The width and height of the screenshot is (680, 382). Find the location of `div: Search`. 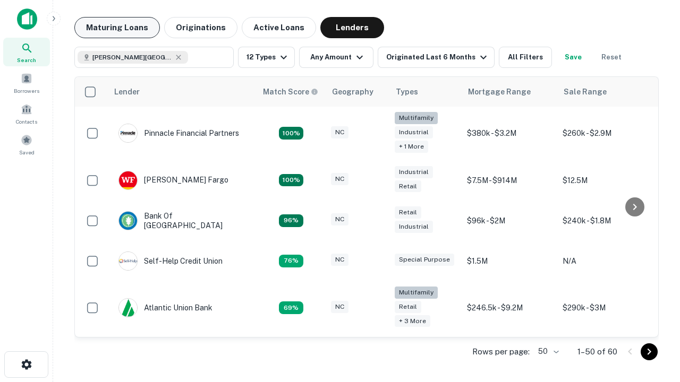

div: Search is located at coordinates (27, 52).